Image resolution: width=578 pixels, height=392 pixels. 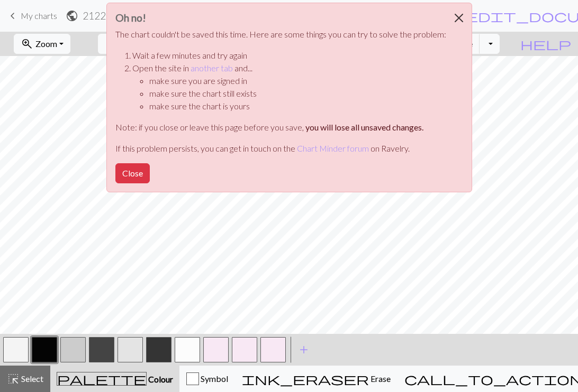 What do you see at coordinates (298, 81) in the screenshot?
I see `li: make sure you are signed in` at bounding box center [298, 81].